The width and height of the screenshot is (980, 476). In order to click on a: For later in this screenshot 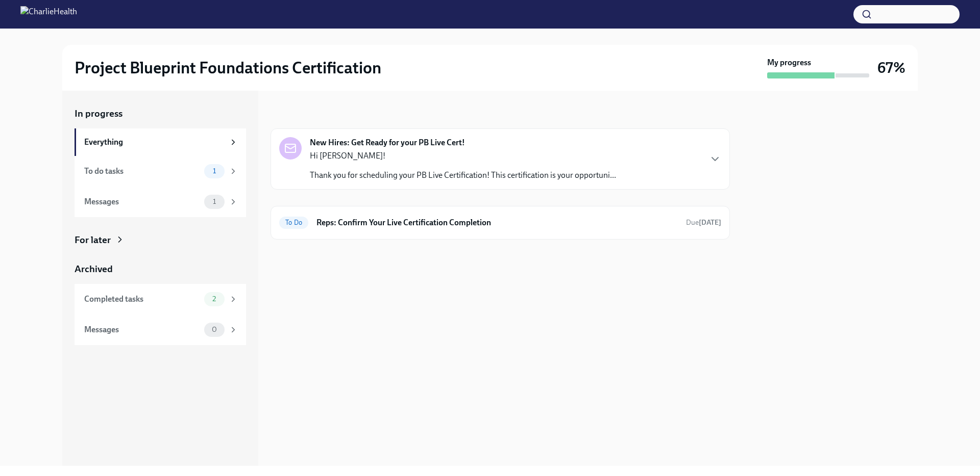, I will do `click(160, 241)`.